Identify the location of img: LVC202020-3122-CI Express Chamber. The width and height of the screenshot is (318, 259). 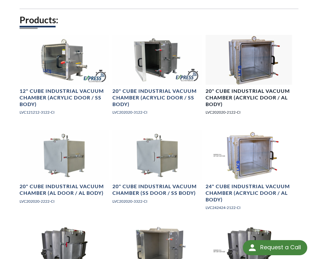
(157, 60).